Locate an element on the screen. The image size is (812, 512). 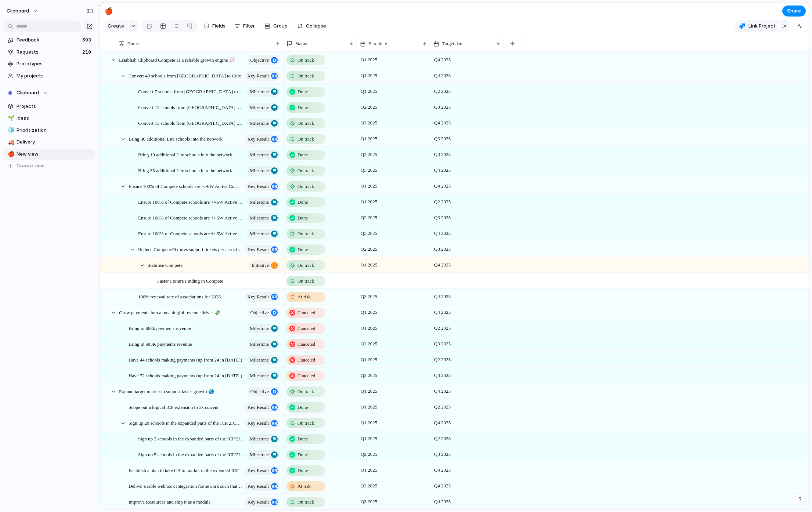
div: 🍎New view is located at coordinates (50, 154).